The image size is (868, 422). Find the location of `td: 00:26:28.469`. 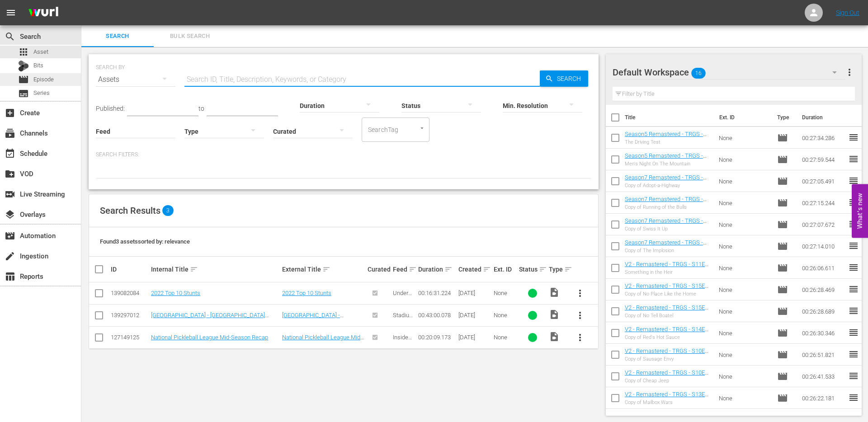

td: 00:26:28.469 is located at coordinates (823, 290).